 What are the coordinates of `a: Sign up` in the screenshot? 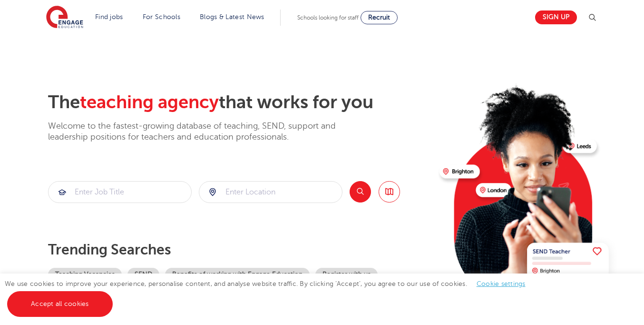 It's located at (556, 17).